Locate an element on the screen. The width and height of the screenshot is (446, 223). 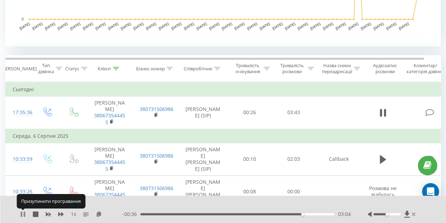
td: 00:00 is located at coordinates (294, 191).